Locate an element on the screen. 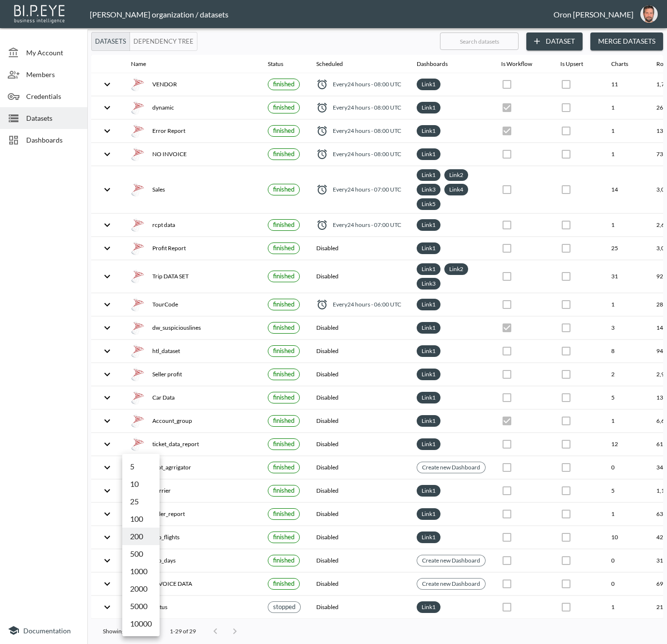 The image size is (667, 644). li: 25 is located at coordinates (141, 501).